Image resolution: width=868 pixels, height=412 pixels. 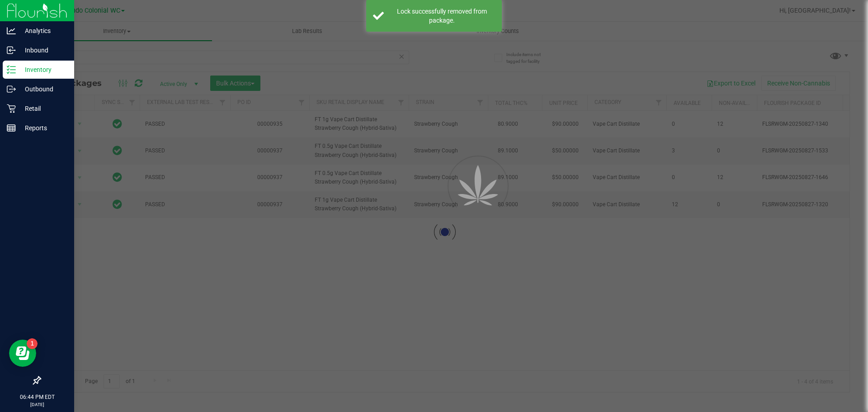 I want to click on p: Inventory, so click(x=43, y=70).